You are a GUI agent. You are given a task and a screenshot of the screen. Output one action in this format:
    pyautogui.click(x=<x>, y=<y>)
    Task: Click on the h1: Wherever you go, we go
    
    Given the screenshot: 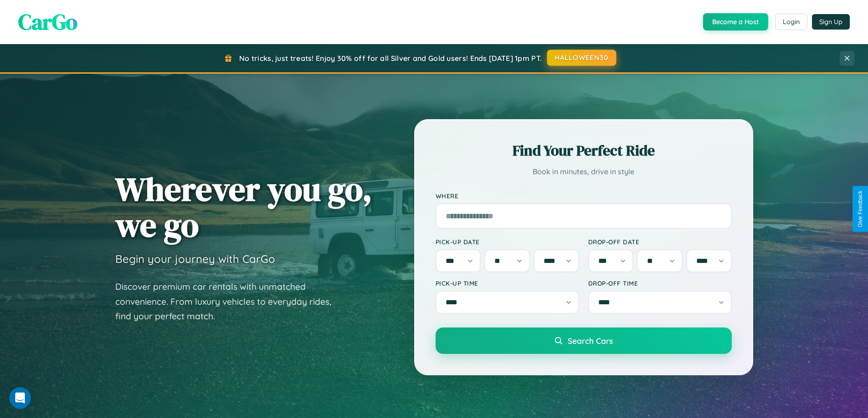 What is the action you would take?
    pyautogui.click(x=244, y=207)
    